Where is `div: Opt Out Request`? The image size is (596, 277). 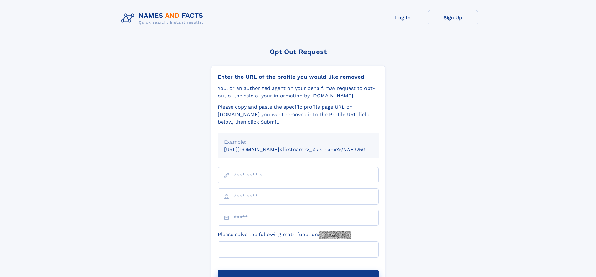 div: Opt Out Request is located at coordinates (298, 52).